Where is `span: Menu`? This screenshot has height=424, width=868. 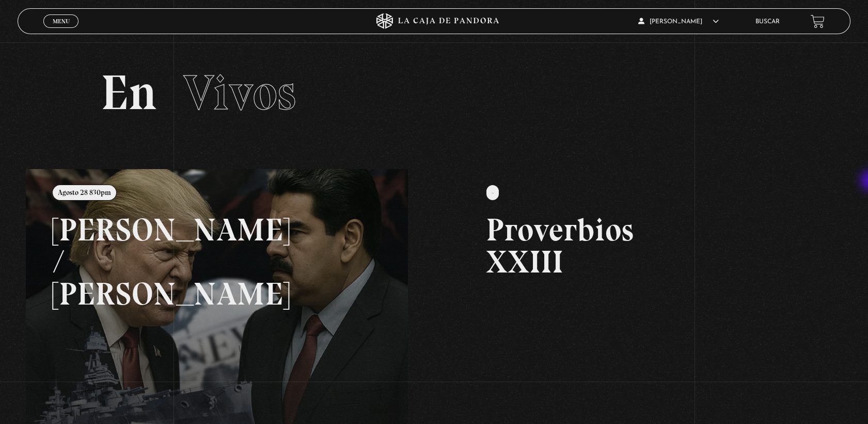
span: Menu is located at coordinates (61, 21).